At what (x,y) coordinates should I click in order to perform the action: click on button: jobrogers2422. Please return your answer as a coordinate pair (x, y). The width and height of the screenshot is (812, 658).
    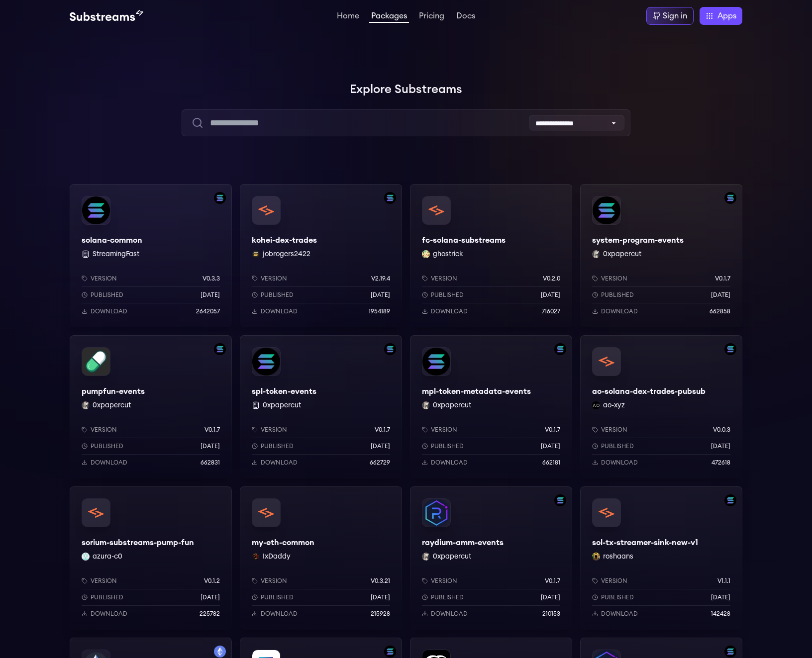
    Looking at the image, I should click on (287, 254).